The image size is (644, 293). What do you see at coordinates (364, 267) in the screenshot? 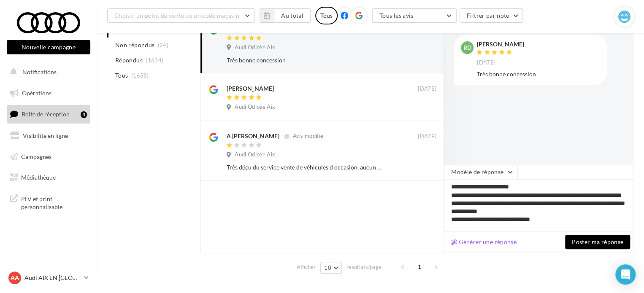
I see `span: résultats/page` at bounding box center [364, 267].